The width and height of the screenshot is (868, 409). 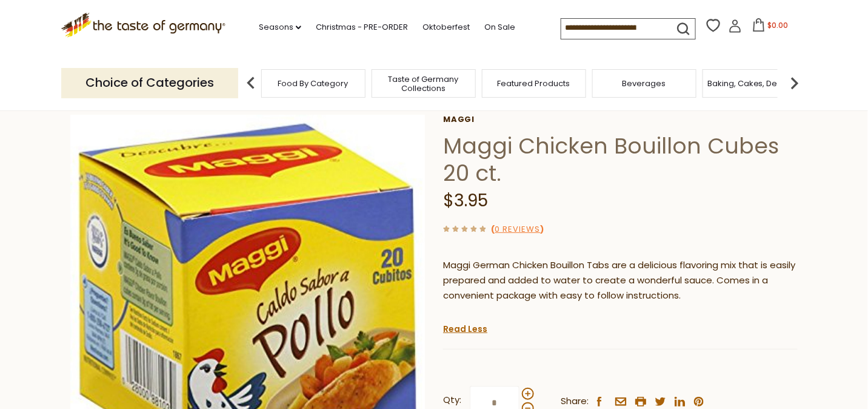 What do you see at coordinates (452, 399) in the screenshot?
I see `strong: Qty:` at bounding box center [452, 399].